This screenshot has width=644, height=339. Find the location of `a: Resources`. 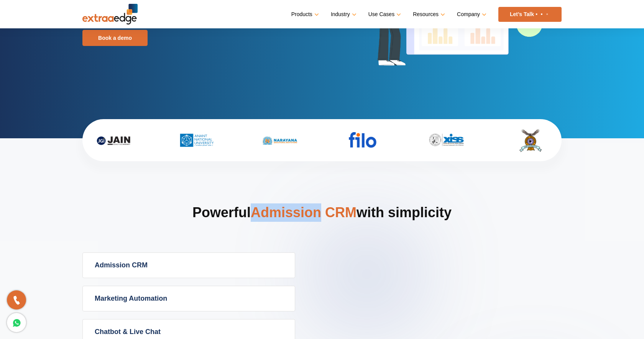

a: Resources is located at coordinates (428, 14).